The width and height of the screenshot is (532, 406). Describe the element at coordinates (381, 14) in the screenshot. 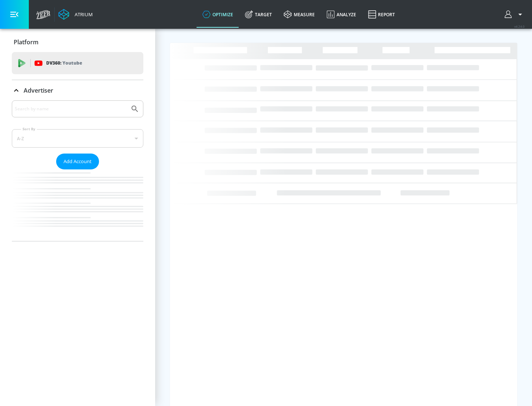

I see `a: Report` at that location.